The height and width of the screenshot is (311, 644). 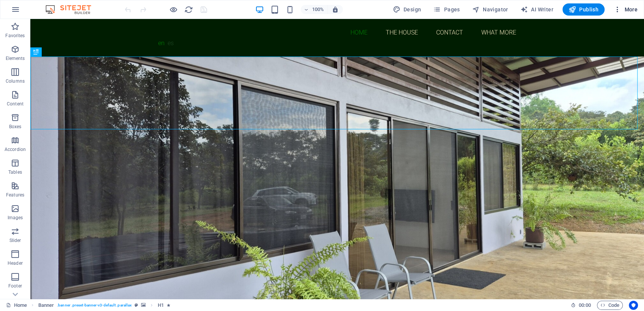 What do you see at coordinates (15, 36) in the screenshot?
I see `p: Favorites` at bounding box center [15, 36].